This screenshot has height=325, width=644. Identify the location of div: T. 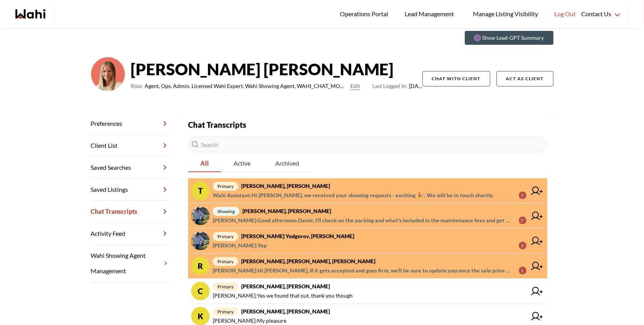
(200, 191).